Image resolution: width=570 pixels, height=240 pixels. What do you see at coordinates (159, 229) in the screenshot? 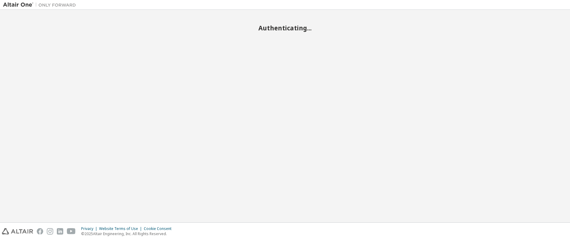
I see `div: Cookie Consent` at bounding box center [159, 229].